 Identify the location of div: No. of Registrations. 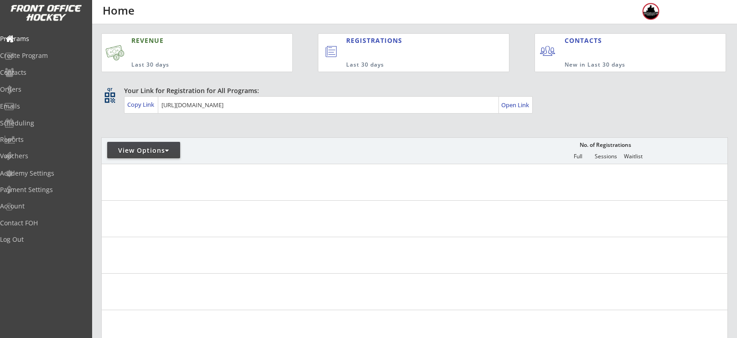
(605, 145).